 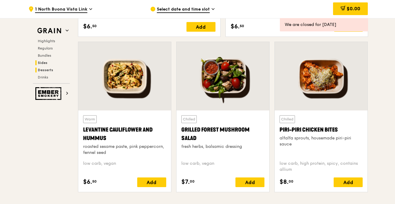 I want to click on div: Grilled Forest Mushroom Salad, so click(x=223, y=134).